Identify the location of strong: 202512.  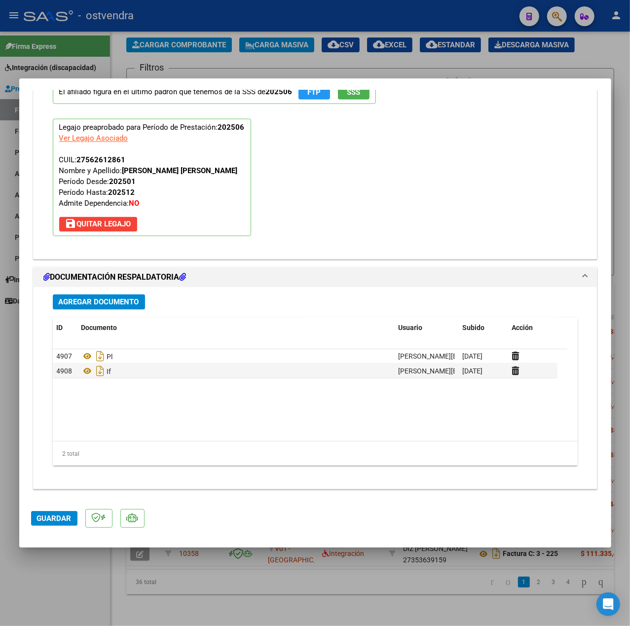
(122, 193).